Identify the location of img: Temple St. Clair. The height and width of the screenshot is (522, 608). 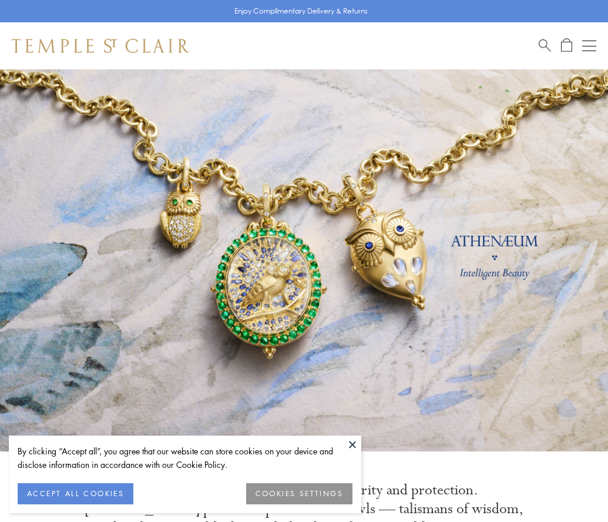
(100, 46).